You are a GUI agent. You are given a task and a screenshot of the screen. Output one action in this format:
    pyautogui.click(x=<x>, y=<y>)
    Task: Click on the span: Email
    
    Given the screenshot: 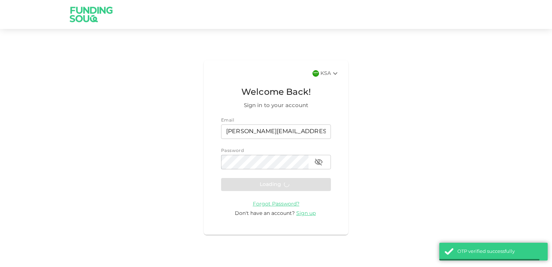 What is the action you would take?
    pyautogui.click(x=228, y=120)
    